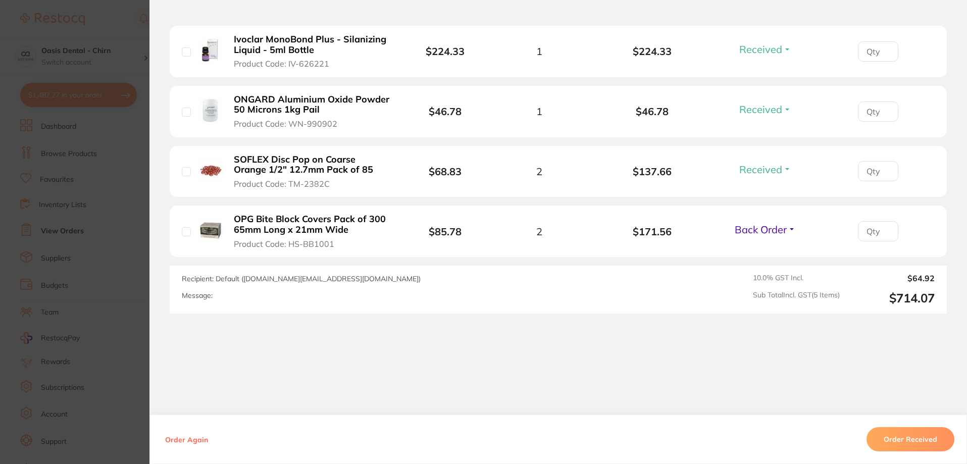  What do you see at coordinates (282, 184) in the screenshot?
I see `span: Product Code: TM-2382C` at bounding box center [282, 184].